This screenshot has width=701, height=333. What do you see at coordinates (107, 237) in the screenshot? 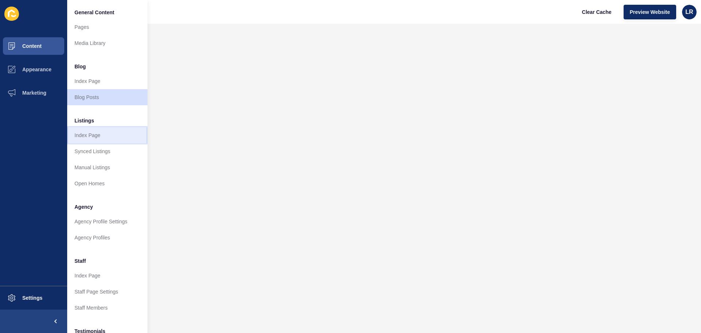
I see `a: Agency Profiles` at bounding box center [107, 237].